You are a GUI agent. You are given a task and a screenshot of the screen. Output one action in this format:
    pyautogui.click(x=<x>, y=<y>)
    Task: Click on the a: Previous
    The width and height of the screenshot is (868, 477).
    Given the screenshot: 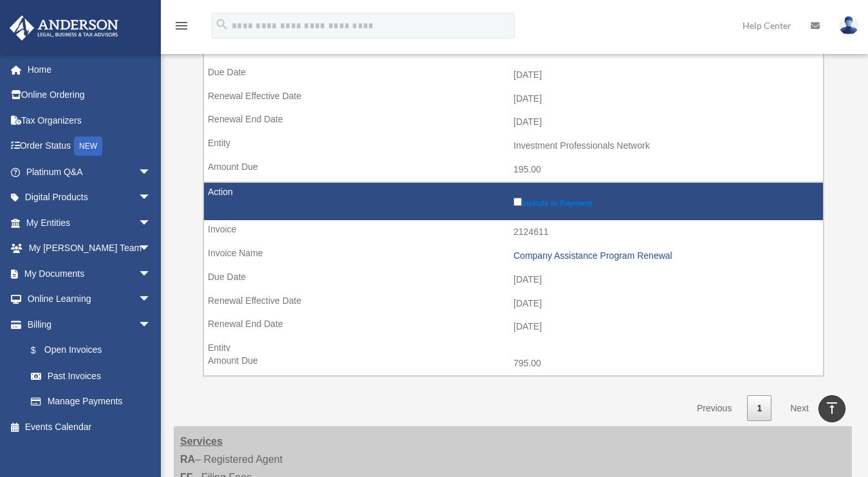 What is the action you would take?
    pyautogui.click(x=714, y=408)
    